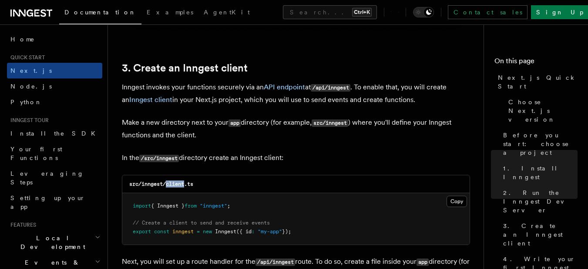  What do you see at coordinates (284, 87) in the screenshot?
I see `a: API endpoint` at bounding box center [284, 87].